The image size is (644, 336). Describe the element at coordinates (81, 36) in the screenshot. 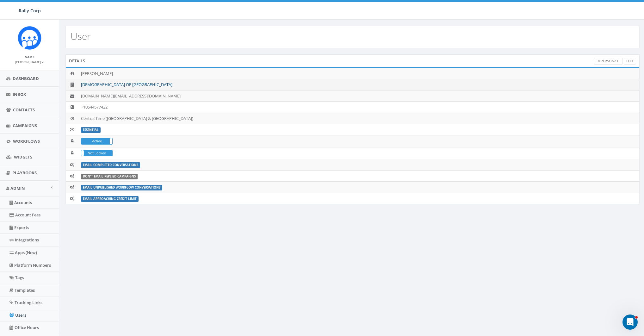

I see `h2: User` at that location.